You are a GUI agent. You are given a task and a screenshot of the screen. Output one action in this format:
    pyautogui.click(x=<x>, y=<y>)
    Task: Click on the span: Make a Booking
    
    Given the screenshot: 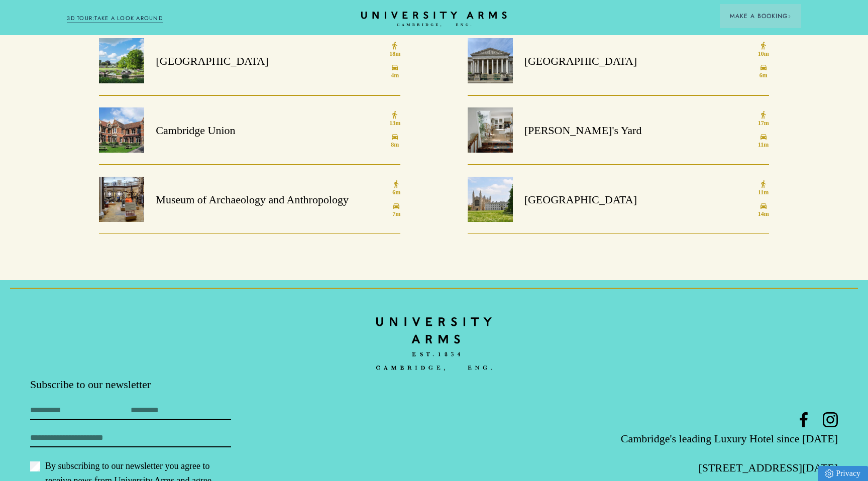 What is the action you would take?
    pyautogui.click(x=761, y=16)
    